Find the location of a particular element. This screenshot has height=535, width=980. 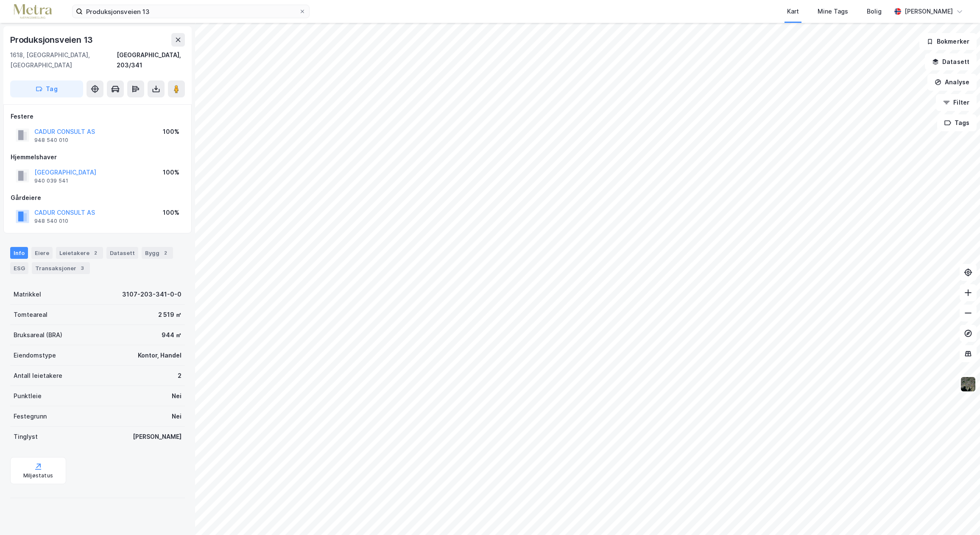

div: Hjemmelshaver is located at coordinates (98, 157).